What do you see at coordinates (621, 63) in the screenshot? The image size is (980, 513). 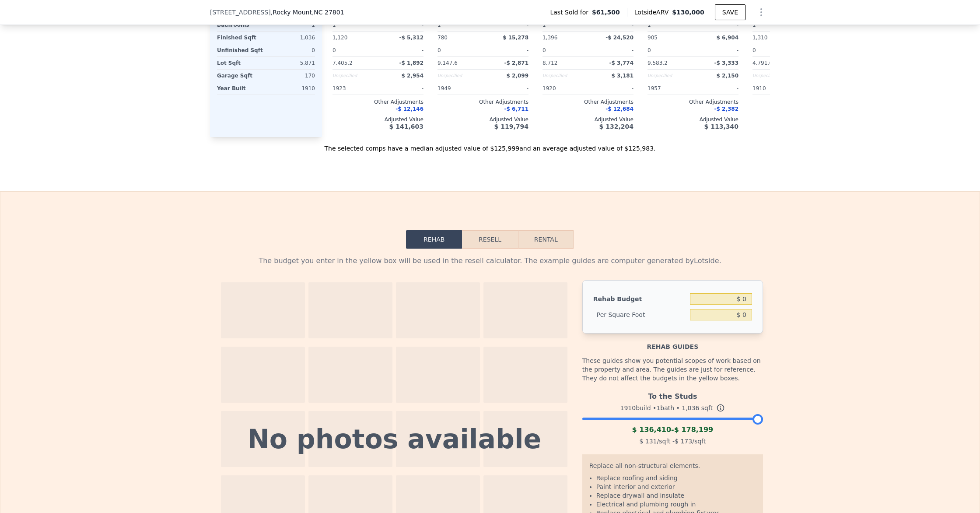 I see `span: -$ 3,774` at bounding box center [621, 63].